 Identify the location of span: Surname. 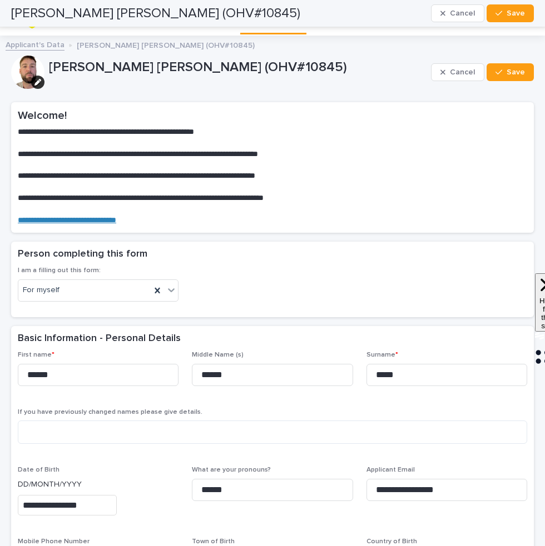
(382, 355).